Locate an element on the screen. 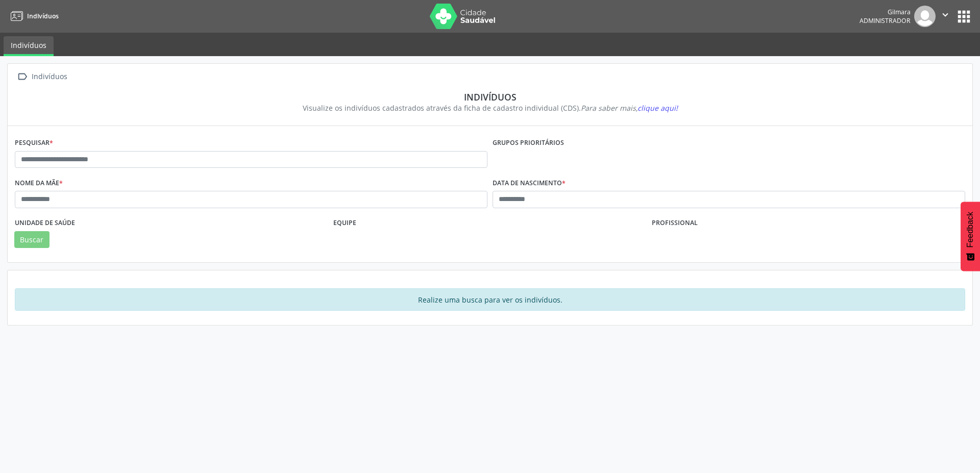 This screenshot has height=473, width=980. label: Nome da mãe is located at coordinates (38, 182).